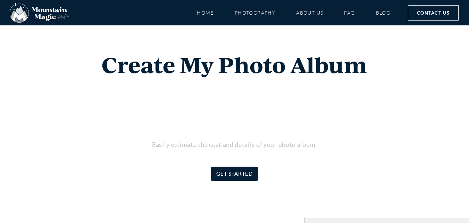 The height and width of the screenshot is (223, 469). Describe the element at coordinates (384, 13) in the screenshot. I see `a: Blog` at that location.